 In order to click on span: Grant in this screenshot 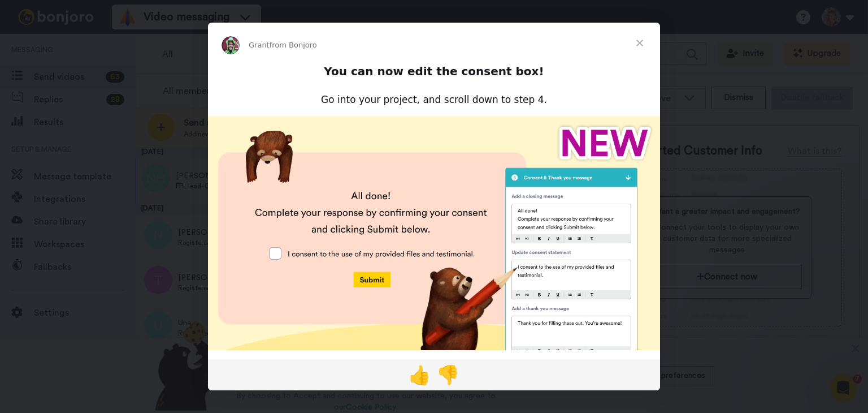, I will do `click(259, 44)`.